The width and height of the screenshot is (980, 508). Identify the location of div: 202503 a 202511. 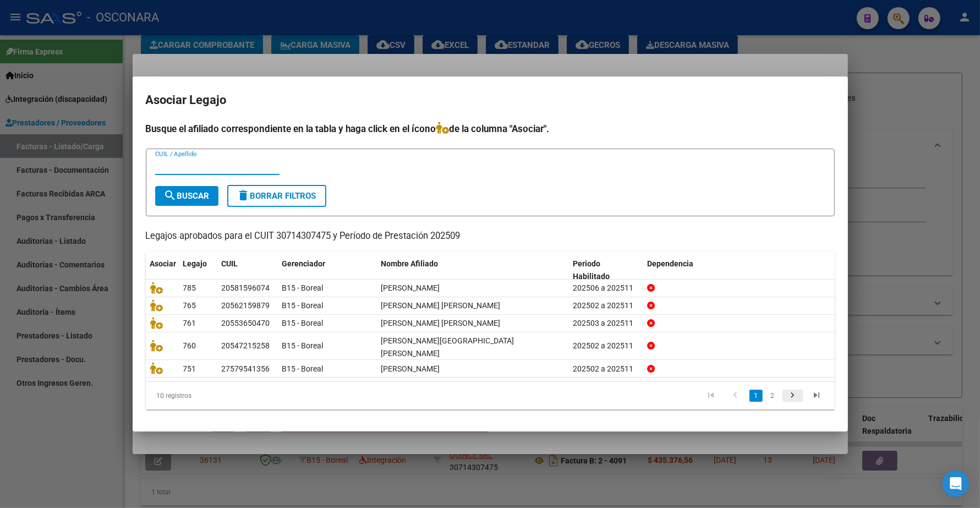
(605, 323).